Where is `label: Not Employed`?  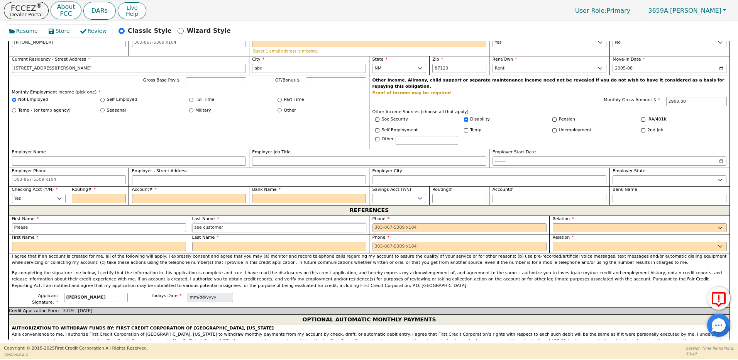
label: Not Employed is located at coordinates (33, 100).